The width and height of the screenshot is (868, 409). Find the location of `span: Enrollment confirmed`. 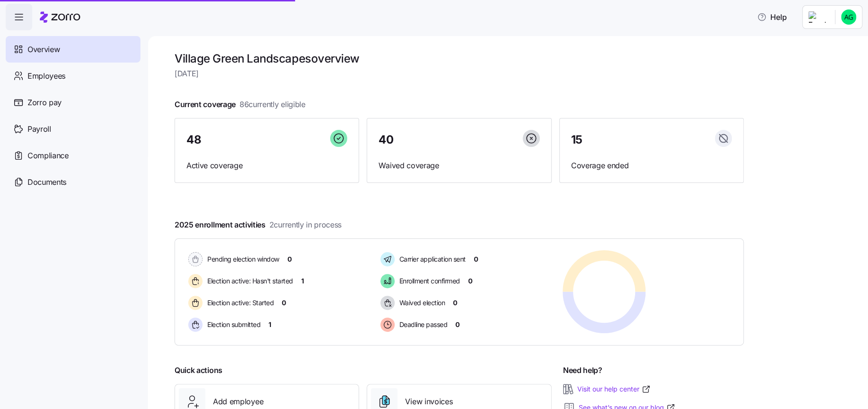

span: Enrollment confirmed is located at coordinates (428, 281).